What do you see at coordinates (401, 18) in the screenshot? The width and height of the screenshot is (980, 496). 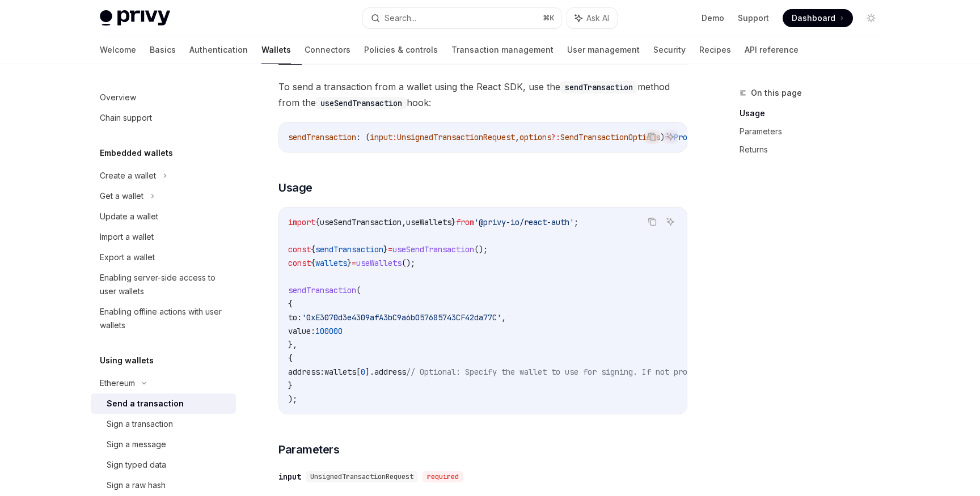 I see `div: Search...` at bounding box center [401, 18].